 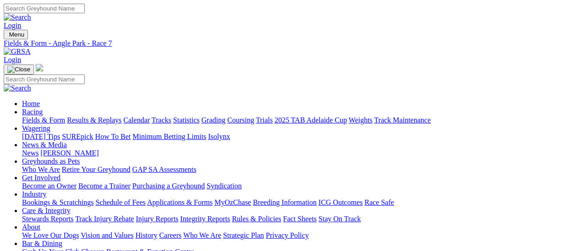 I want to click on a: Weights, so click(x=360, y=120).